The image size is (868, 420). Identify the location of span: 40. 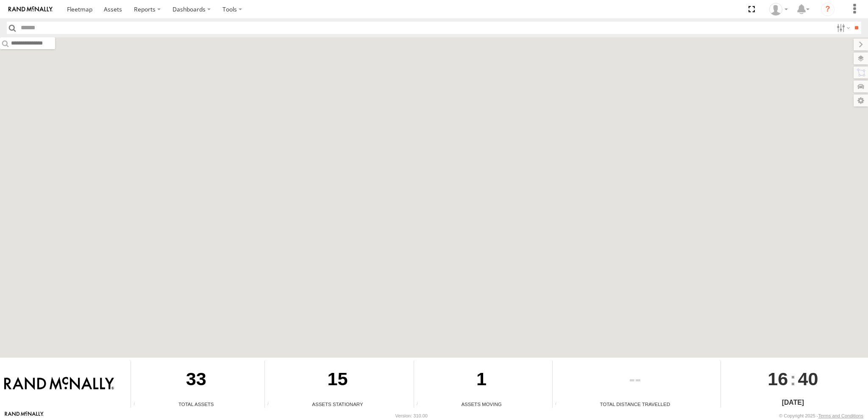
(807, 378).